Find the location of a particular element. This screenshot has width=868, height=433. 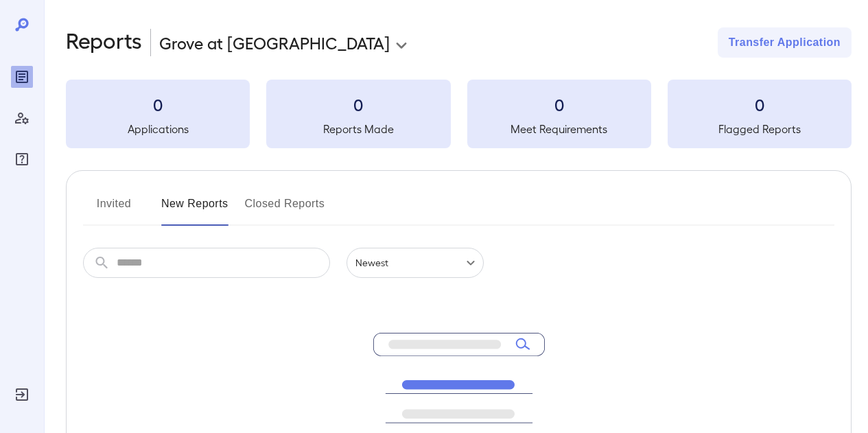

div: Log Out is located at coordinates (22, 394).